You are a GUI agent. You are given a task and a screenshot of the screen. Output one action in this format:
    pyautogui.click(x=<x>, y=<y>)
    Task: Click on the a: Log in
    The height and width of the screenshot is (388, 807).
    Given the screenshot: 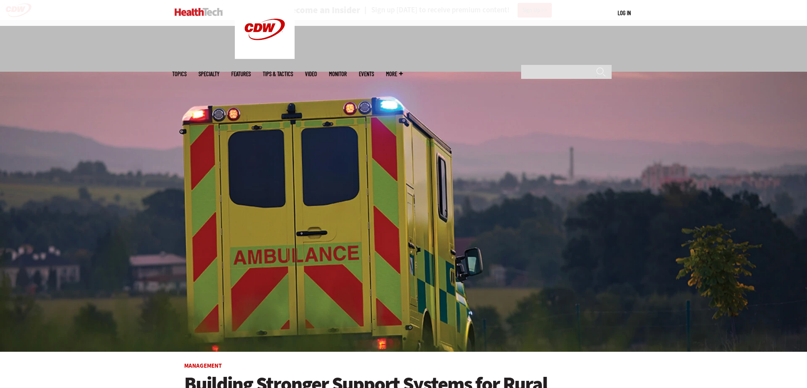 What is the action you would take?
    pyautogui.click(x=624, y=13)
    